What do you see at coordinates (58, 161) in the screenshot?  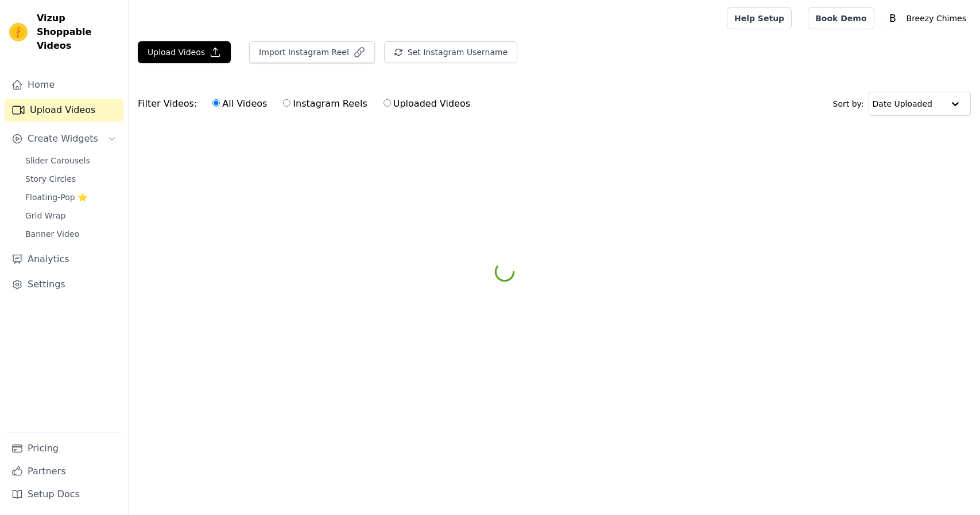 I see `span: Slider Carousels` at bounding box center [58, 161].